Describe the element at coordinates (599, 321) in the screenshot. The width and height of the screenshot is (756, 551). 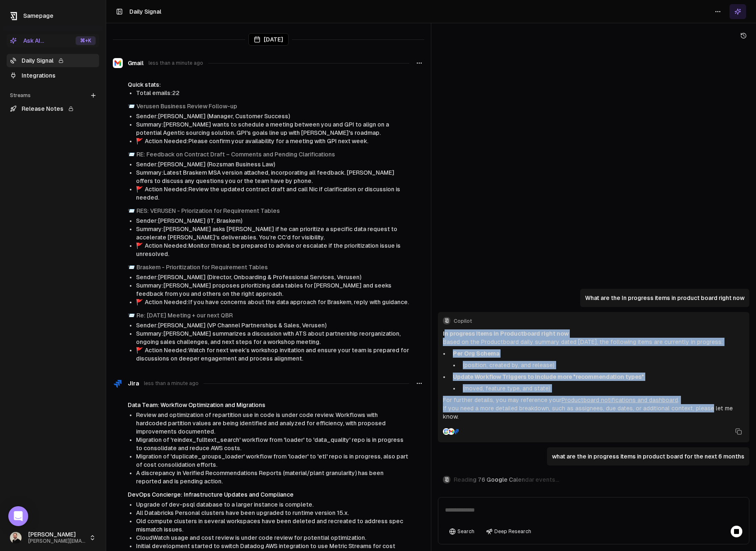
I see `span: Copilot` at that location.